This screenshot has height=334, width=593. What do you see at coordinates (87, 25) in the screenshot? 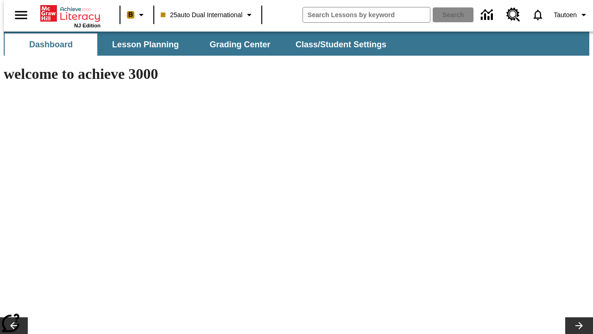
I see `span: NJ Edition` at bounding box center [87, 25].